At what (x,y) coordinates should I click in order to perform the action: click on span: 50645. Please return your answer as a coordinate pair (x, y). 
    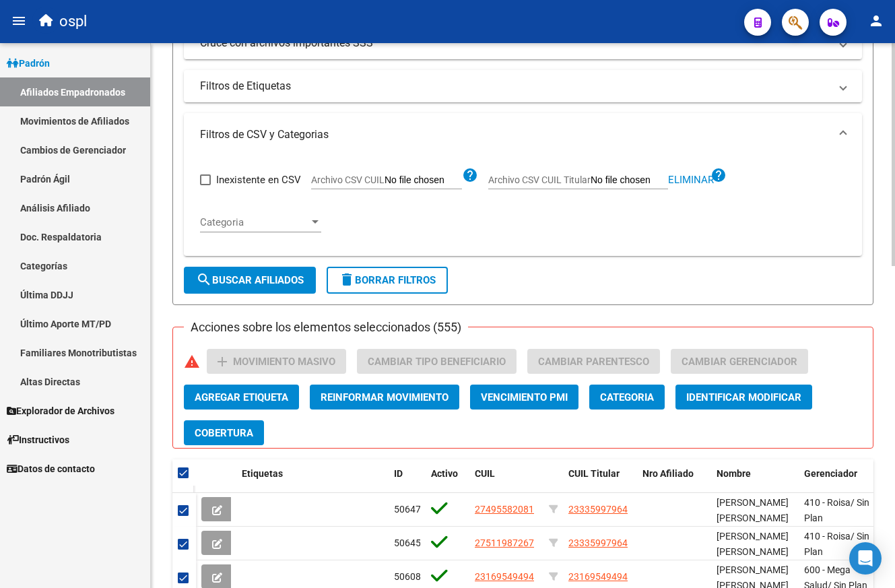
    Looking at the image, I should click on (408, 542).